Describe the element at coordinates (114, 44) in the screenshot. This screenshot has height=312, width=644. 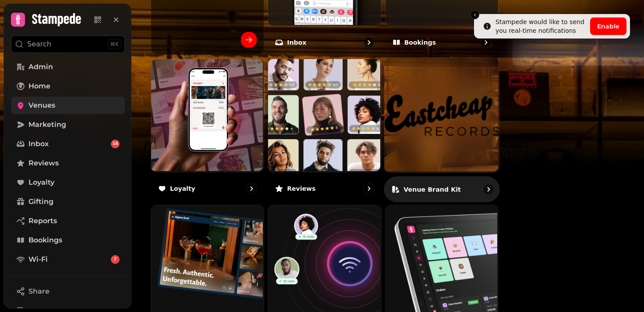
I see `div: ⌘K` at that location.